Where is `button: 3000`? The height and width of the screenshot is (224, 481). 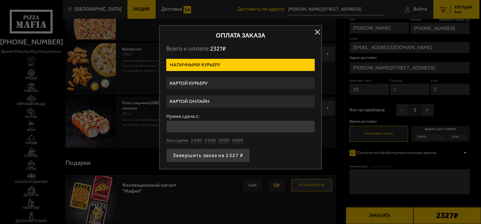
button: 3000 is located at coordinates (224, 141).